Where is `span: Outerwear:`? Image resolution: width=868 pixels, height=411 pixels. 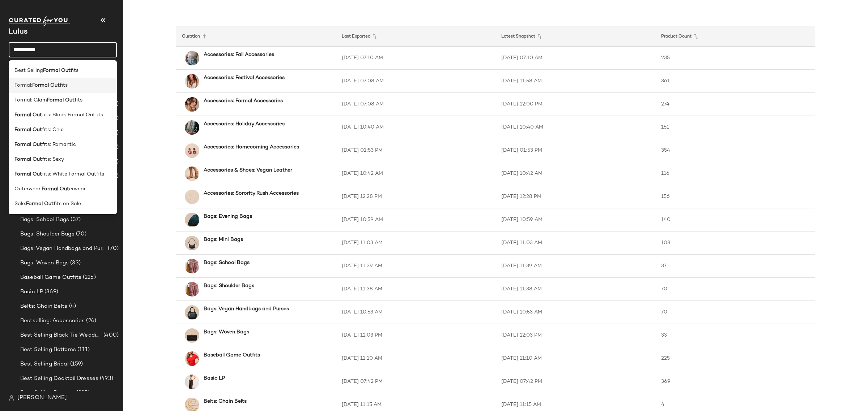
span: Outerwear: is located at coordinates (28, 189).